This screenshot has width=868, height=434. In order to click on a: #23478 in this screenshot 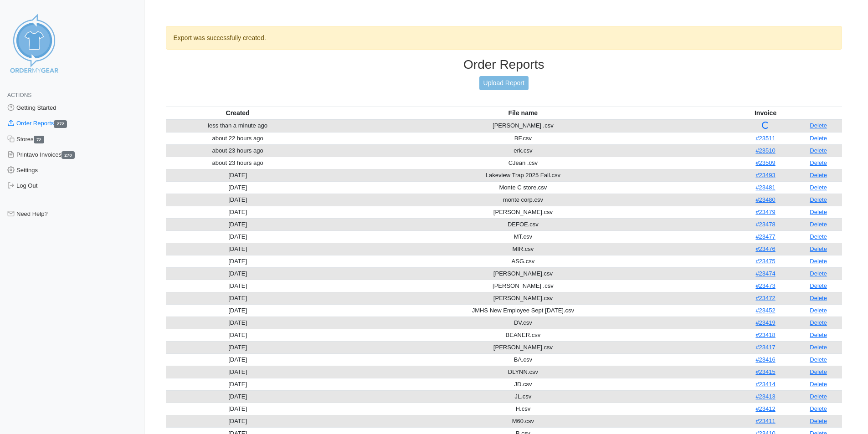, I will do `click(765, 224)`.